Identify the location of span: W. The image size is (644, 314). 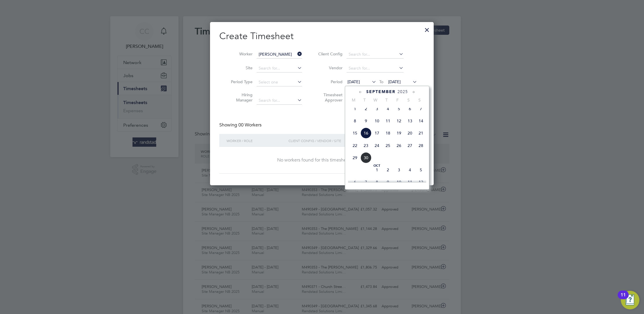
(376, 100).